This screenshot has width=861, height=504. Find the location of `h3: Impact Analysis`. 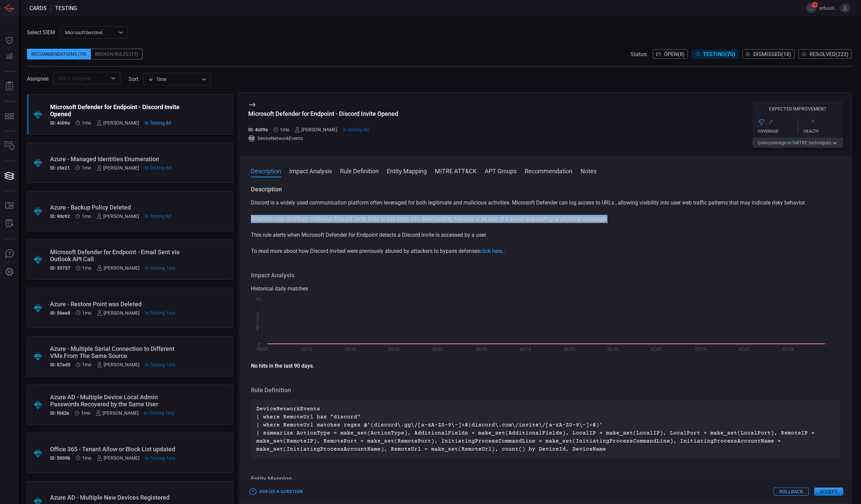

h3: Impact Analysis is located at coordinates (546, 275).